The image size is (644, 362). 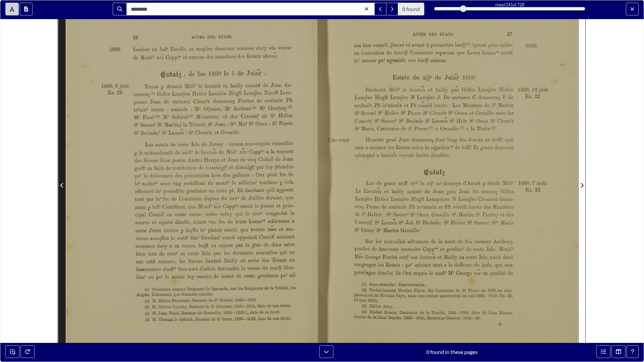 What do you see at coordinates (165, 117) in the screenshot?
I see `span: M“` at bounding box center [165, 117].